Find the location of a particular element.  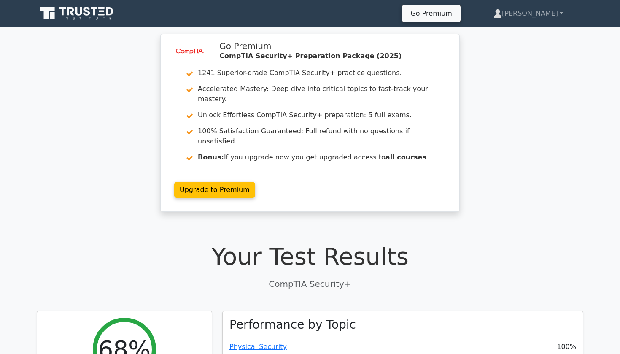

h3: Performance by Topic is located at coordinates (293, 325).